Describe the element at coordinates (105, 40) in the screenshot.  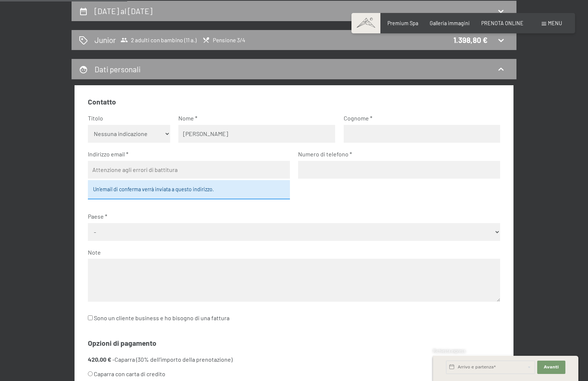
I see `h2: Junior` at that location.